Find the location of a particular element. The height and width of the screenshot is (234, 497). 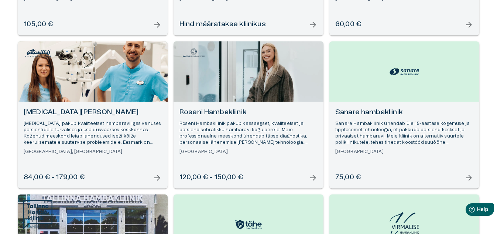

h6: 120,00 € - 150,00 € is located at coordinates (211, 177).